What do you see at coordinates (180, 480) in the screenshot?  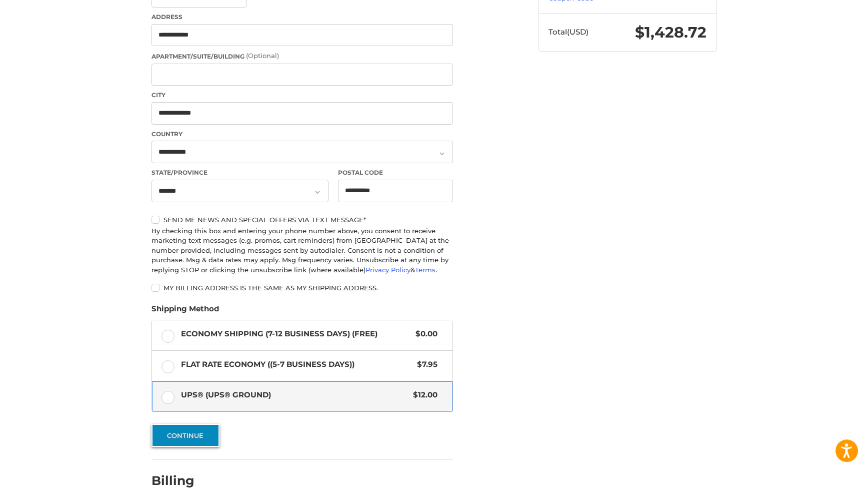 I see `h2: Billing` at bounding box center [180, 480].